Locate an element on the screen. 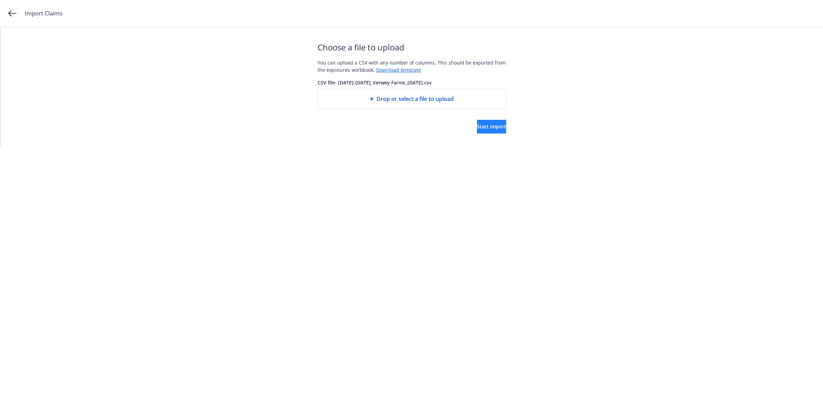  span: Choose a file to upload is located at coordinates (412, 47).